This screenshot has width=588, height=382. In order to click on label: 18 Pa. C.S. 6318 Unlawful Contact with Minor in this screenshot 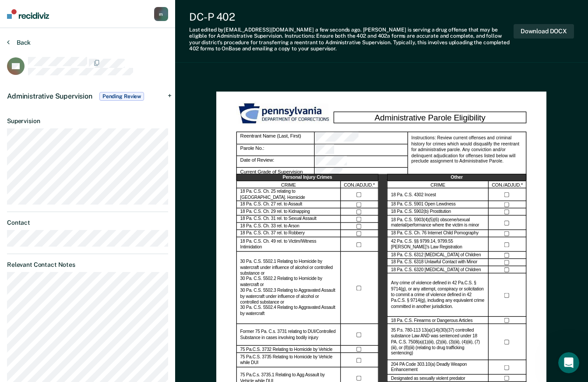, I will do `click(434, 262)`.